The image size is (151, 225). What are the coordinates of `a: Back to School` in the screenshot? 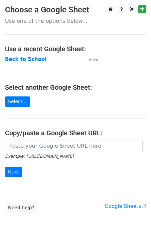 It's located at (26, 59).